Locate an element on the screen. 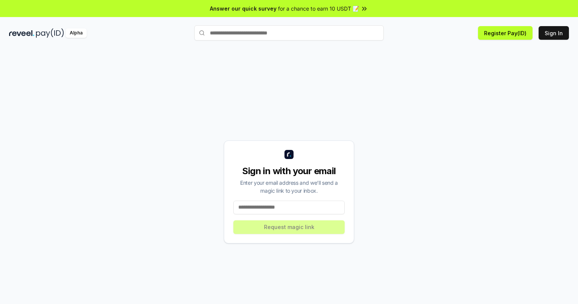  button: Sign In is located at coordinates (554, 33).